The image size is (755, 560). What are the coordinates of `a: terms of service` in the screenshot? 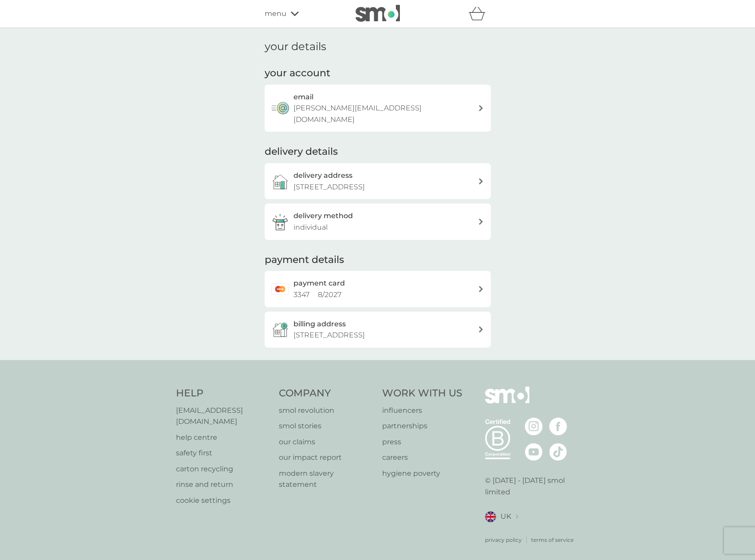 It's located at (552, 540).